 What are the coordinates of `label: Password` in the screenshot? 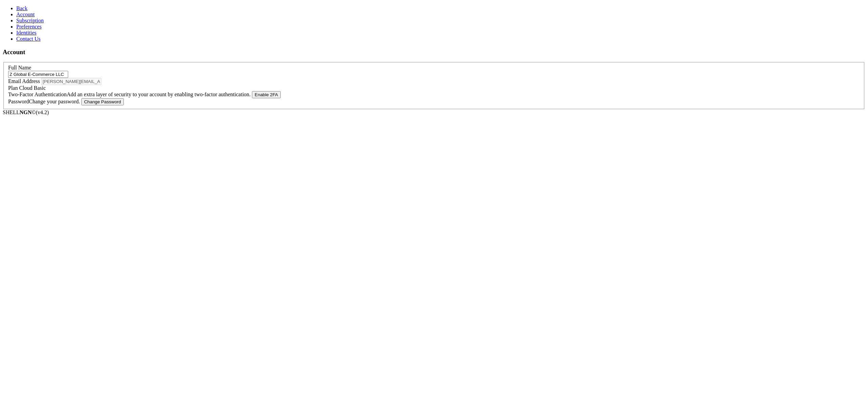 It's located at (45, 101).